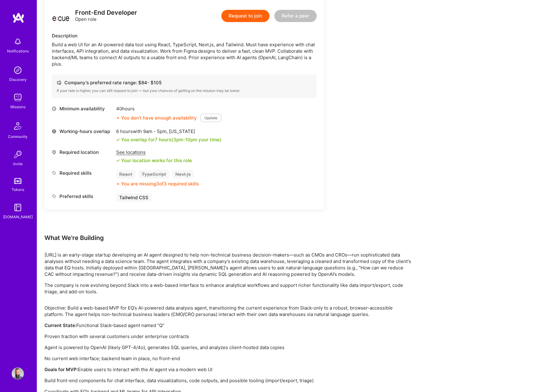 This screenshot has width=538, height=392. What do you see at coordinates (82, 108) in the screenshot?
I see `div: Minimum availability` at bounding box center [82, 108].